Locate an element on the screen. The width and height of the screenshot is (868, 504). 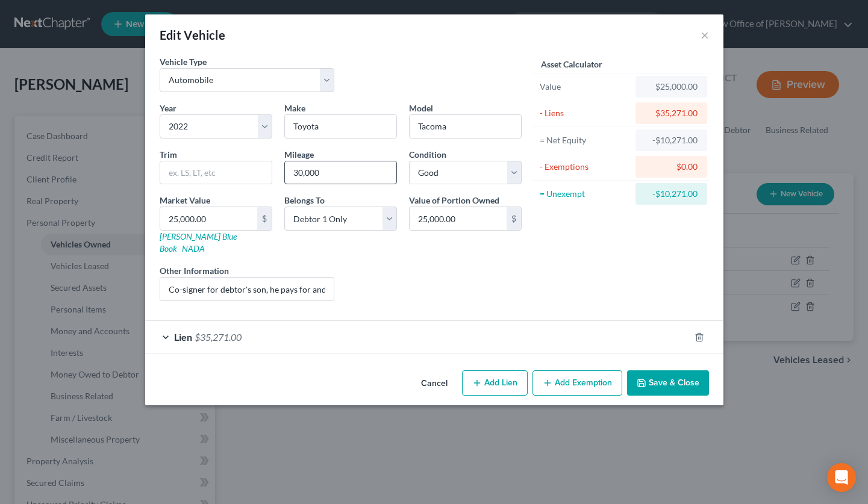
span: $35,271.00 is located at coordinates (218, 337).